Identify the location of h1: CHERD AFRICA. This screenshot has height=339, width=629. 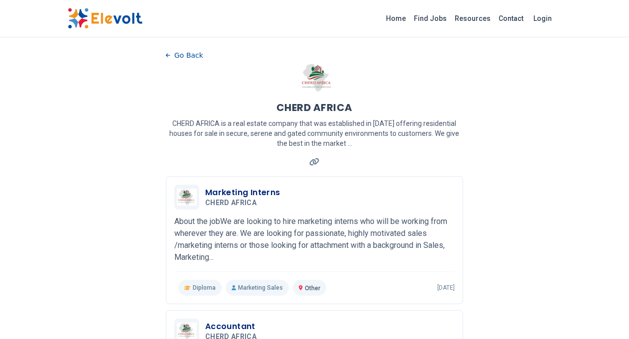
(314, 108).